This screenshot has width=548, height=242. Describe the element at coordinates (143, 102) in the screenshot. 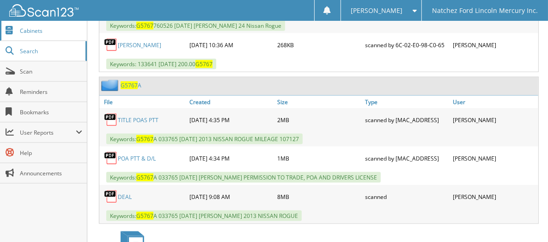

I see `a: File` at that location.